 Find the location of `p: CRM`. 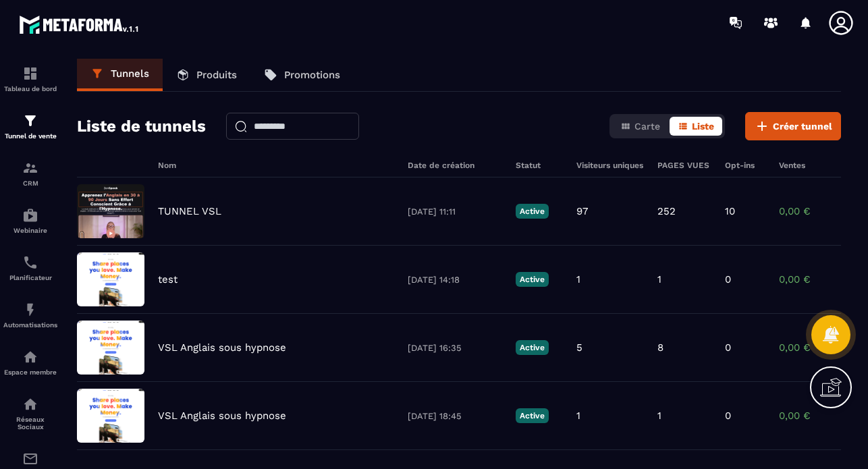

p: CRM is located at coordinates (31, 183).